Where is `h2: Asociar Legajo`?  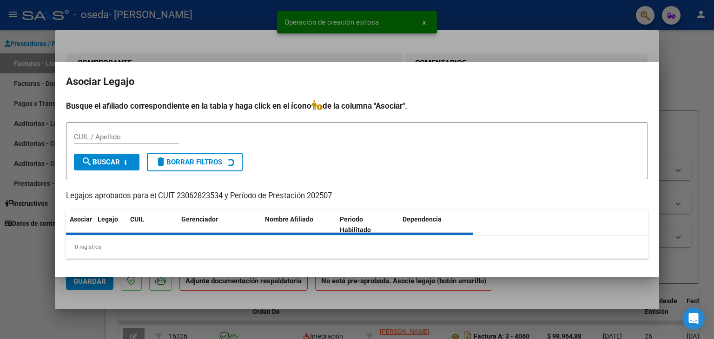 h2: Asociar Legajo is located at coordinates (357, 82).